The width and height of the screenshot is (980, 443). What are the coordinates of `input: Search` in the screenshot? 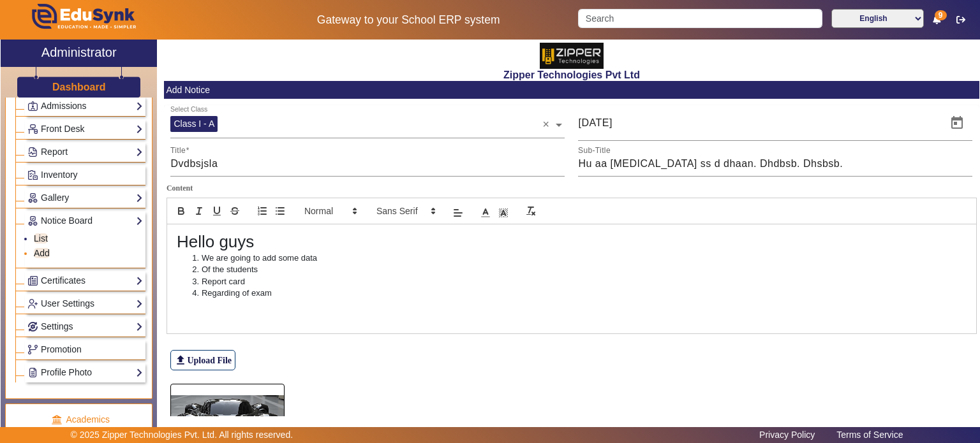 It's located at (700, 19).